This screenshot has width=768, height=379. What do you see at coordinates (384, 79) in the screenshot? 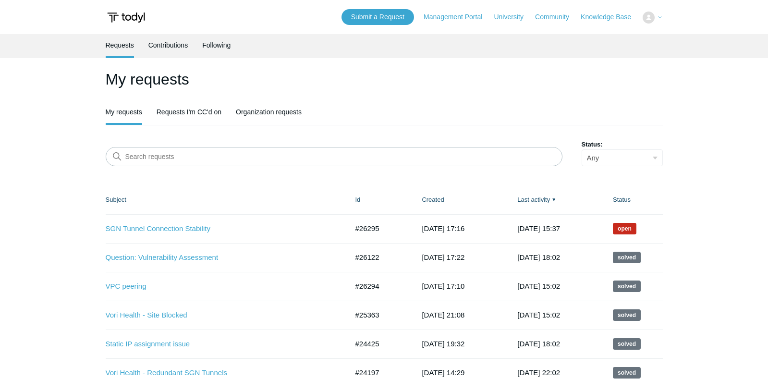
I see `h1: My requests` at bounding box center [384, 79].